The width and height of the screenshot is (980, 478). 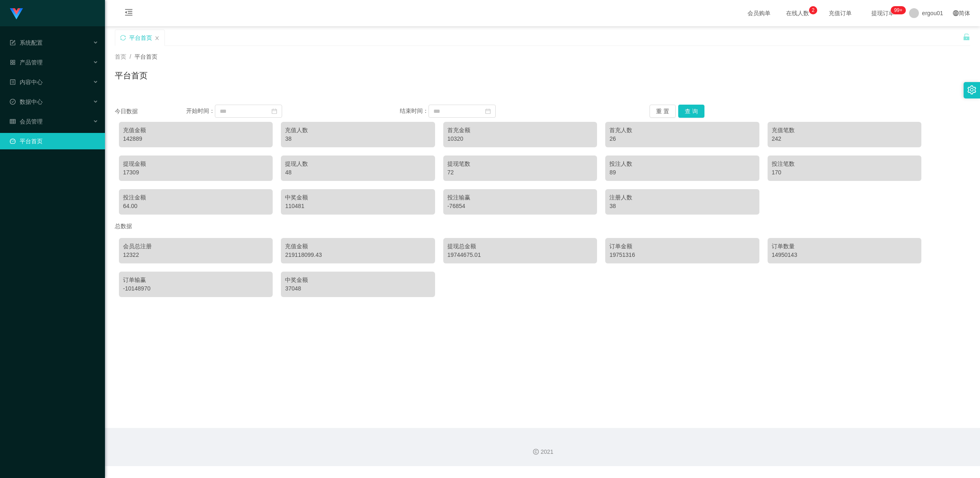 I want to click on div: 投注人数, so click(x=682, y=164).